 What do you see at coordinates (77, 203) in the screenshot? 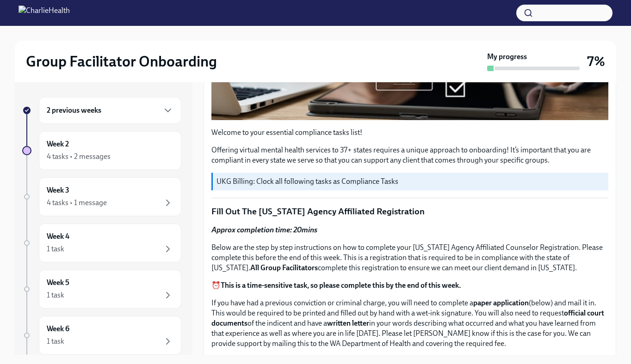
I see `div: 4 tasks • 1 message` at bounding box center [77, 203].